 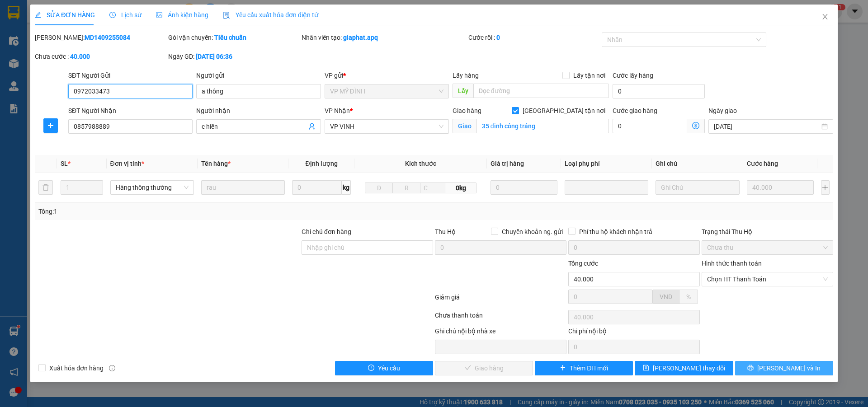 I want to click on label: Cước giao hàng, so click(x=635, y=111).